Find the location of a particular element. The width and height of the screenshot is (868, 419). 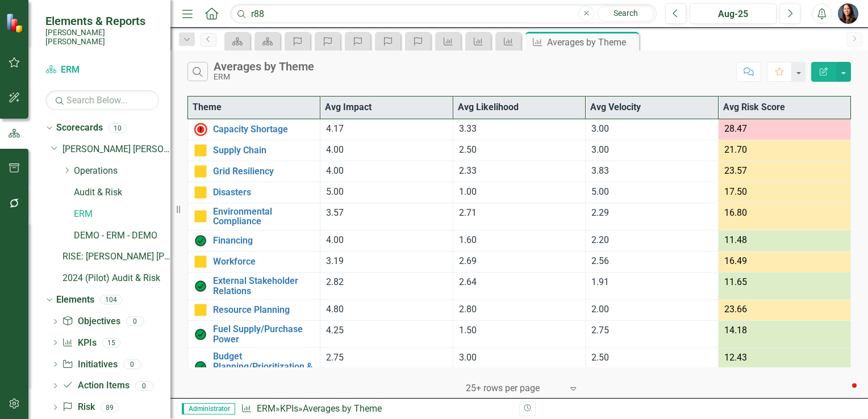

div: 10 is located at coordinates (117, 128).